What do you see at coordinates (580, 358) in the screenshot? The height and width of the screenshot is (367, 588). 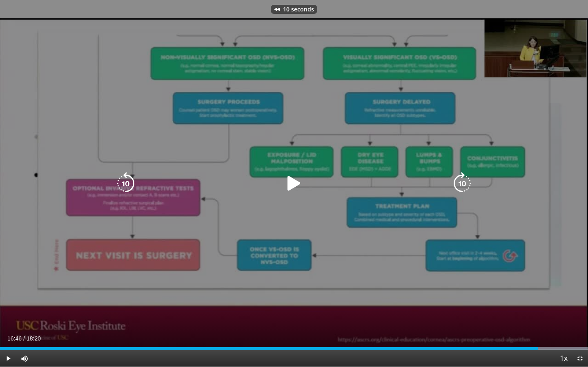 I see `button: Exit Fullscreen` at bounding box center [580, 358].